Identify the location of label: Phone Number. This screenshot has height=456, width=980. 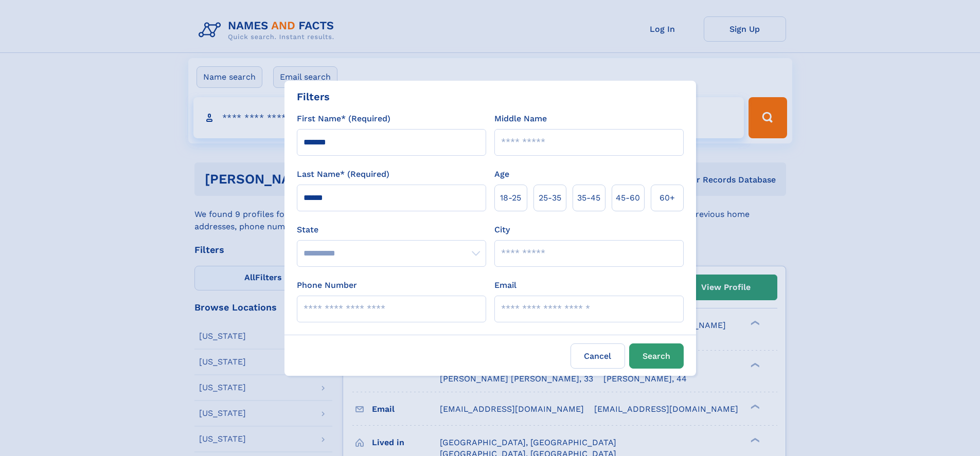
(326, 285).